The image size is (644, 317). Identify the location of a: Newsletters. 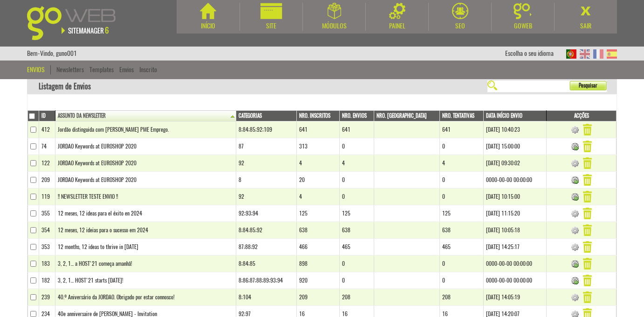
(70, 69).